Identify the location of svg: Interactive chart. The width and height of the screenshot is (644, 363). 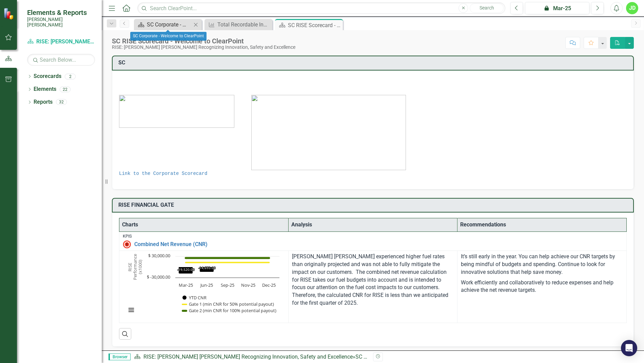
(203, 287).